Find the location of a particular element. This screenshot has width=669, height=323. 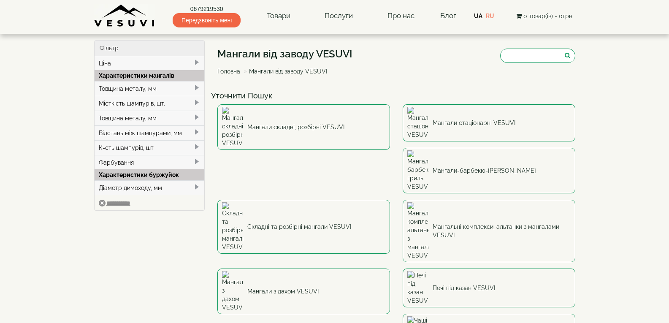

img: Мангали складні, розбірні VESUVI is located at coordinates (232, 127).